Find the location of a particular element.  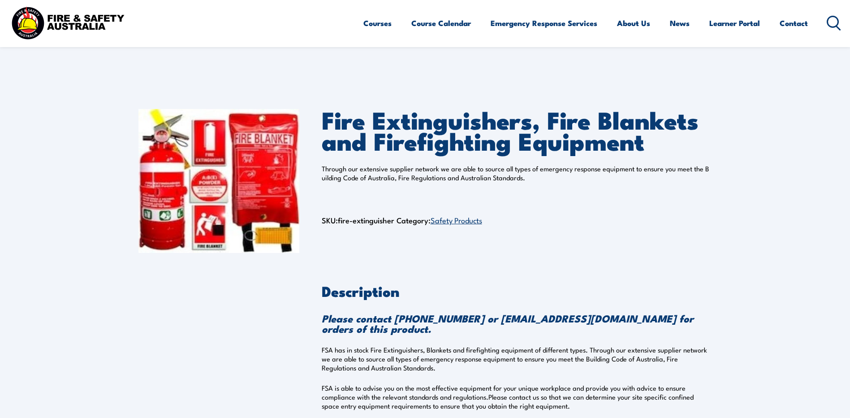

a: Emergency Response Services is located at coordinates (544, 23).